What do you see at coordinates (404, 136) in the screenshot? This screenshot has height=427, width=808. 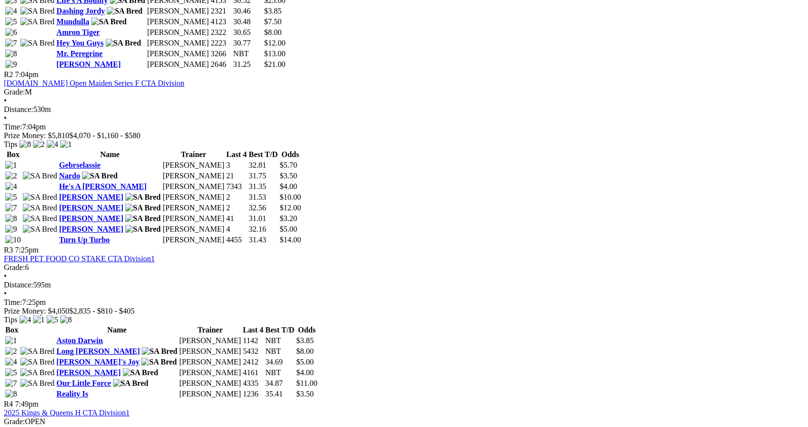 I see `div: Prize Money: $5,810` at bounding box center [404, 136].